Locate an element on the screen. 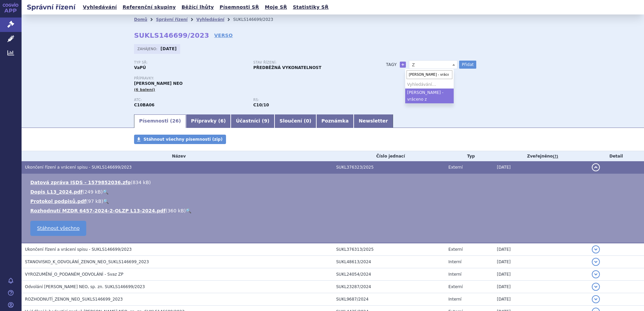 The image size is (644, 311). span: 360 kB is located at coordinates (175, 211).